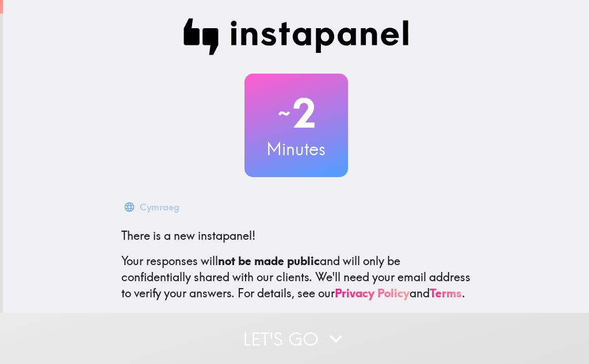 Image resolution: width=589 pixels, height=364 pixels. Describe the element at coordinates (296, 326) in the screenshot. I see `p: This invite is exclusively for you, please do not share it. Complete it soon because spots are li...` at that location.